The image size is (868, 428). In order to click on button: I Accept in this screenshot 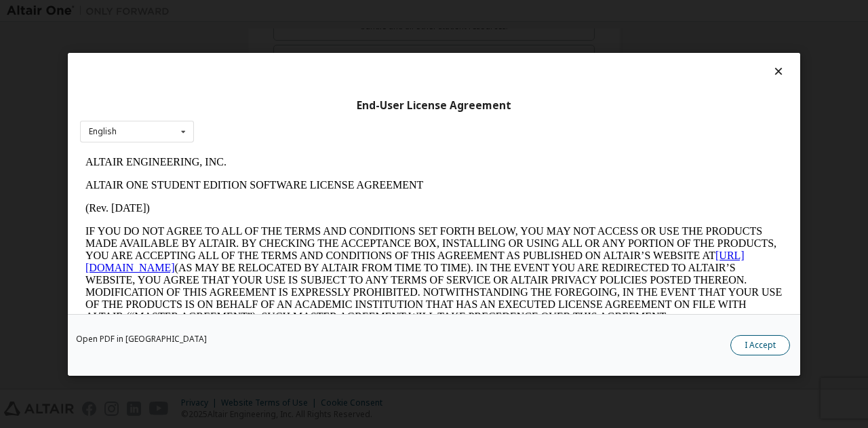, I will do `click(760, 345)`.